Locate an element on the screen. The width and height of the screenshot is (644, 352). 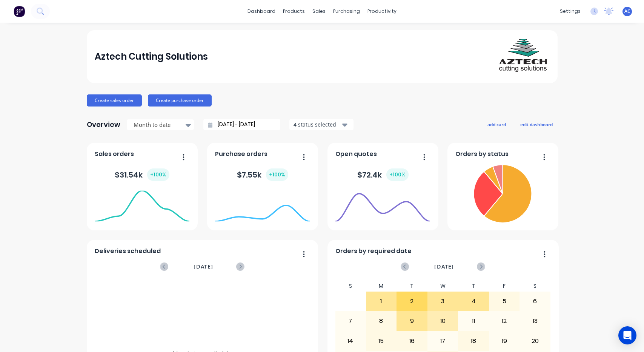
span: AC is located at coordinates (628, 11).